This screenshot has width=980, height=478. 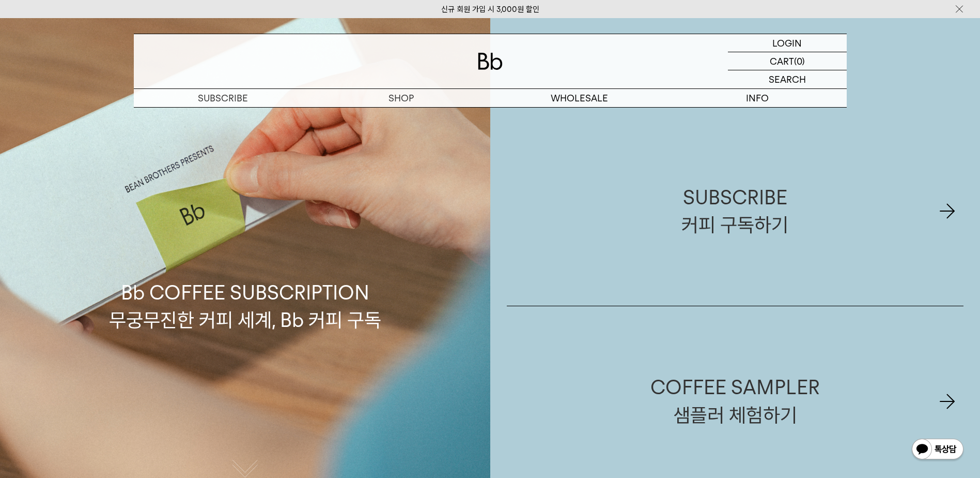 What do you see at coordinates (757, 98) in the screenshot?
I see `p: INFO` at bounding box center [757, 98].